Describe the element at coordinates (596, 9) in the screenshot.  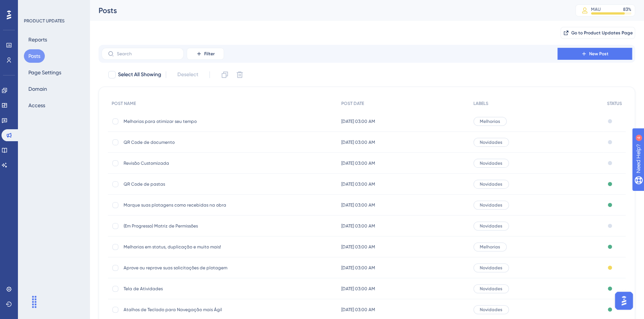
I see `div: MAU` at that location.